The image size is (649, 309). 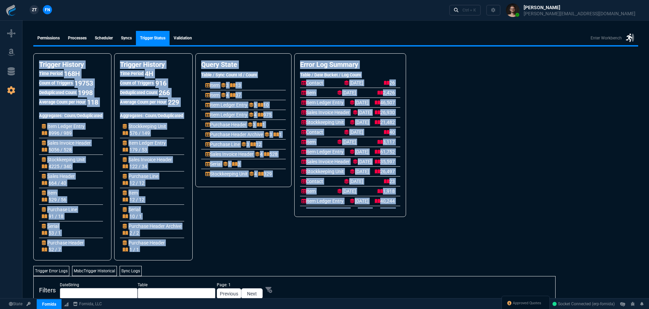 I want to click on a: Previous, so click(x=229, y=293).